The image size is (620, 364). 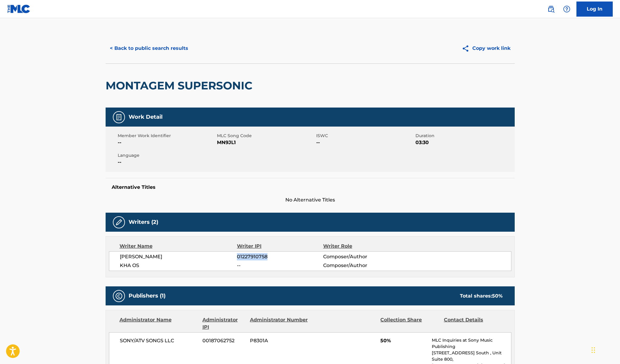 What do you see at coordinates (403, 341) in the screenshot?
I see `span: 50%` at bounding box center [403, 341].